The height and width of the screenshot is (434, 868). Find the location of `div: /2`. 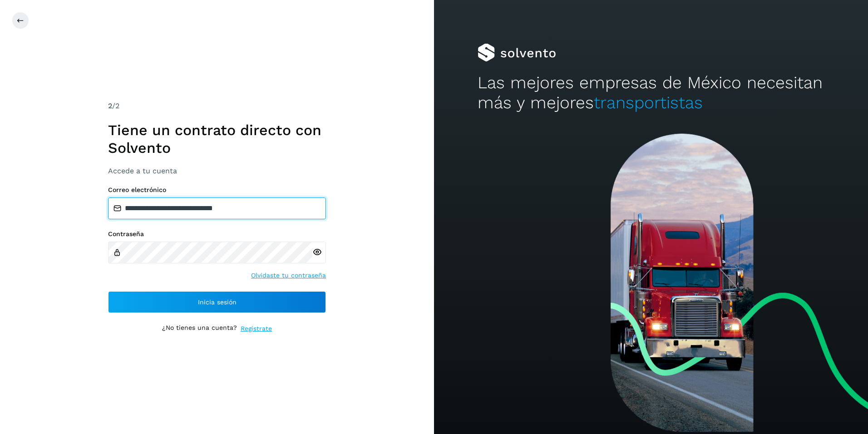

div: /2 is located at coordinates (217, 106).